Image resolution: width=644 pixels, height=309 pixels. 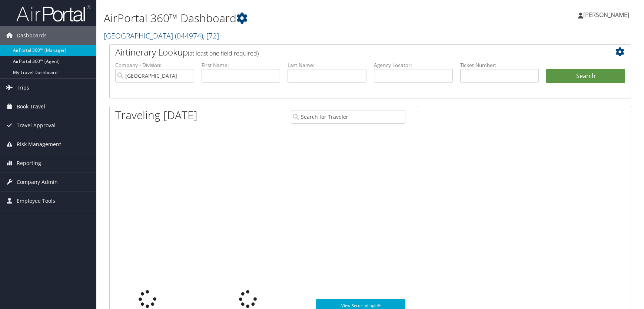 I want to click on label: Last Name:, so click(x=326, y=65).